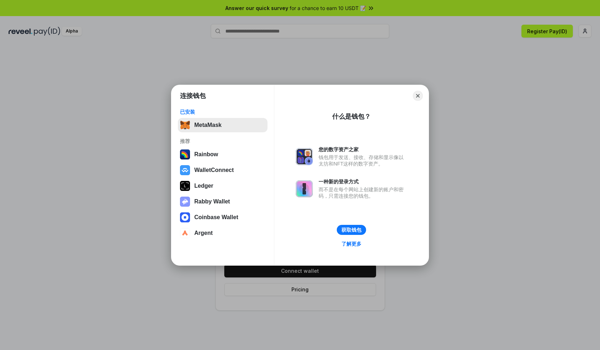 Image resolution: width=600 pixels, height=350 pixels. What do you see at coordinates (208, 125) in the screenshot?
I see `div: MetaMask` at bounding box center [208, 125].